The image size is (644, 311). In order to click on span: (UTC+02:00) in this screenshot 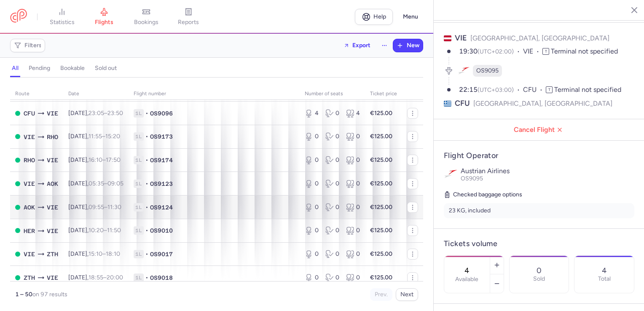, I will do `click(495, 51)`.